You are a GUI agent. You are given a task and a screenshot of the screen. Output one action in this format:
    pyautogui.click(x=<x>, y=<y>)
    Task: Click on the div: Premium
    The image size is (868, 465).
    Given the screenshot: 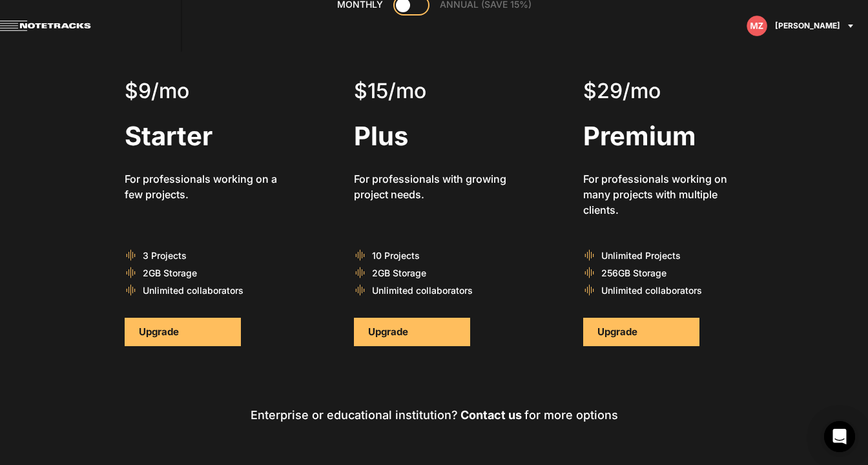 What is the action you would take?
    pyautogui.click(x=659, y=136)
    